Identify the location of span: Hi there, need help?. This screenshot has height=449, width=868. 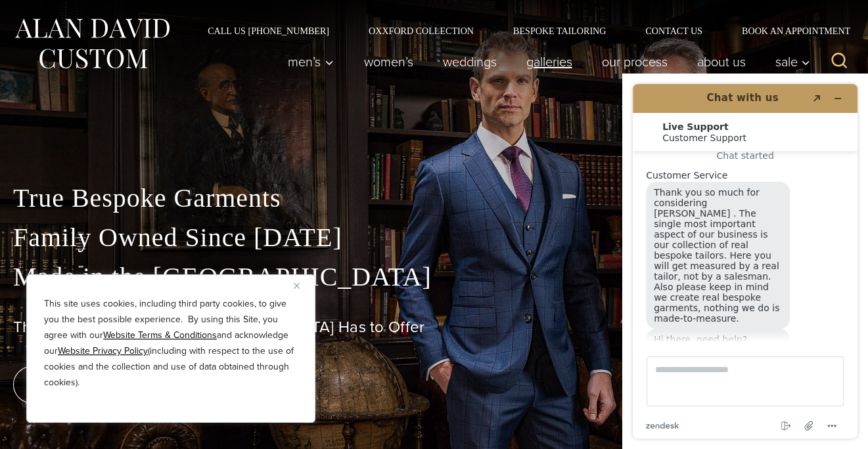
(79, 266).